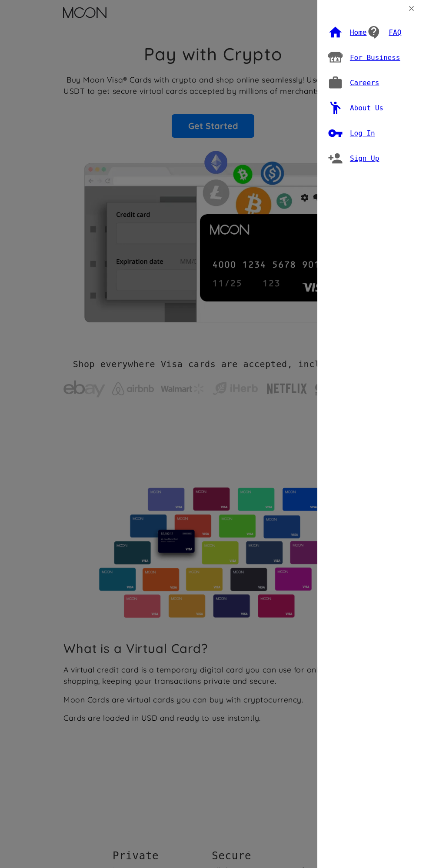 The image size is (426, 868). What do you see at coordinates (356, 108) in the screenshot?
I see `a: About Us` at bounding box center [356, 108].